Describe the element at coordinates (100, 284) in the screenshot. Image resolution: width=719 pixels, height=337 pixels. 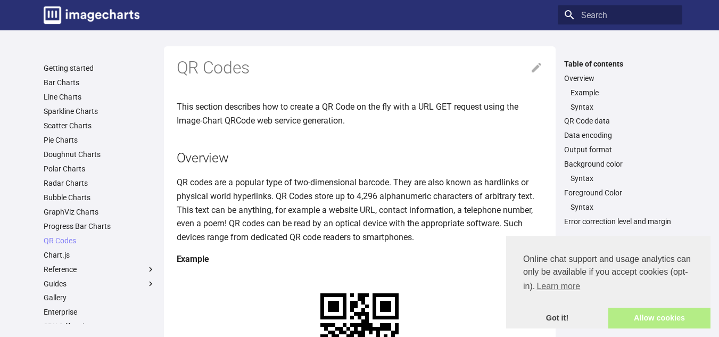
I see `label: Guides` at that location.